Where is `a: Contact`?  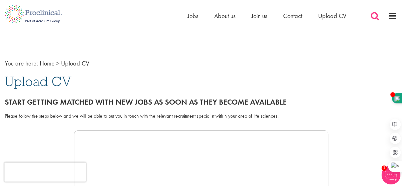 a: Contact is located at coordinates (292, 16).